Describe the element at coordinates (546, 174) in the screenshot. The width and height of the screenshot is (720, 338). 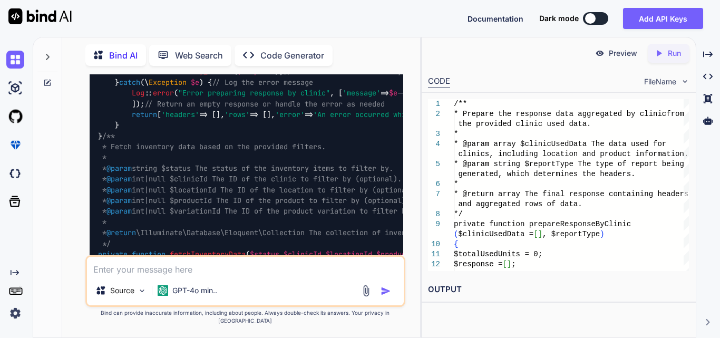
I see `span: generated, which determines the headers.` at that location.